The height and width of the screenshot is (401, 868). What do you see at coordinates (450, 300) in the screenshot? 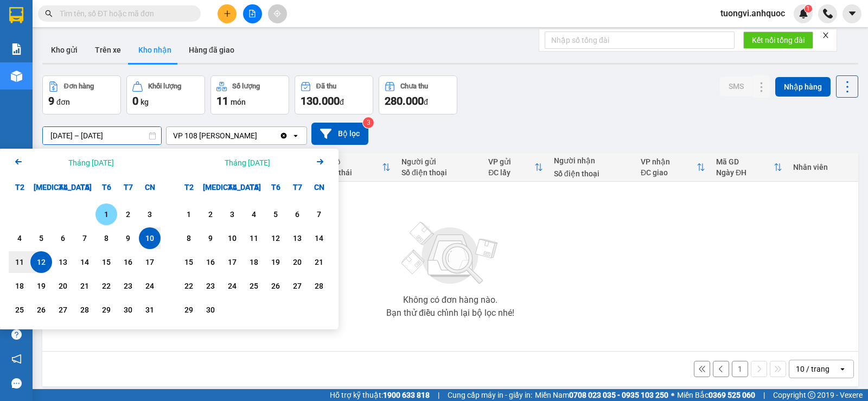
I see `div: Không có đơn hàng nào.` at bounding box center [450, 300].